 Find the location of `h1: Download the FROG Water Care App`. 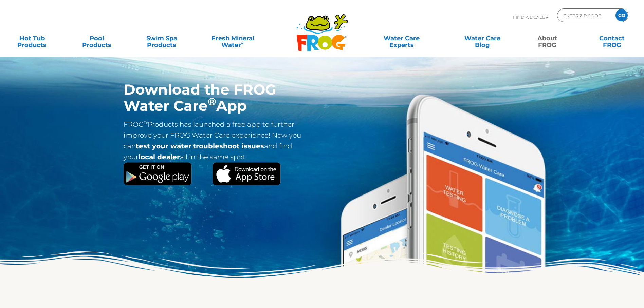

h1: Download the FROG Water Care App is located at coordinates (213, 98).